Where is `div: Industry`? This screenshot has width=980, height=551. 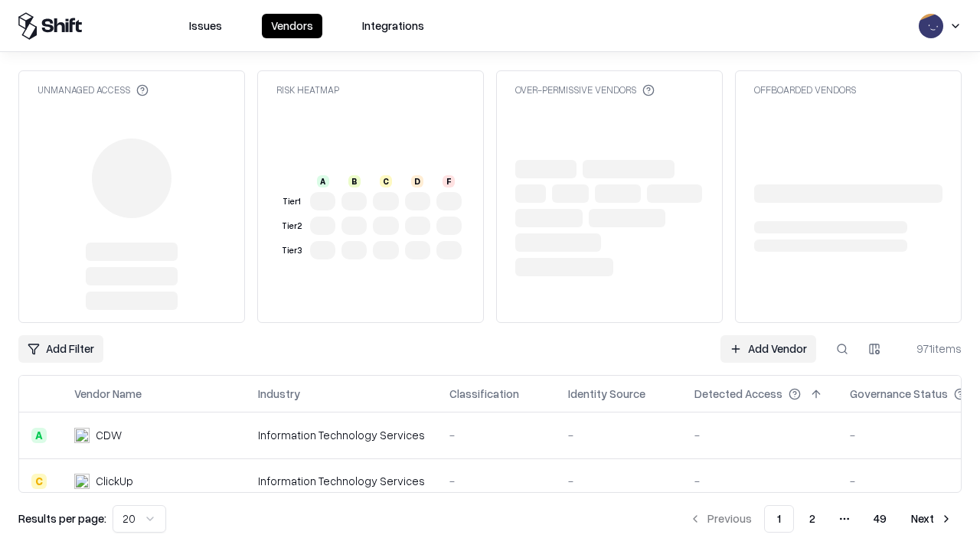 div: Industry is located at coordinates (278, 393).